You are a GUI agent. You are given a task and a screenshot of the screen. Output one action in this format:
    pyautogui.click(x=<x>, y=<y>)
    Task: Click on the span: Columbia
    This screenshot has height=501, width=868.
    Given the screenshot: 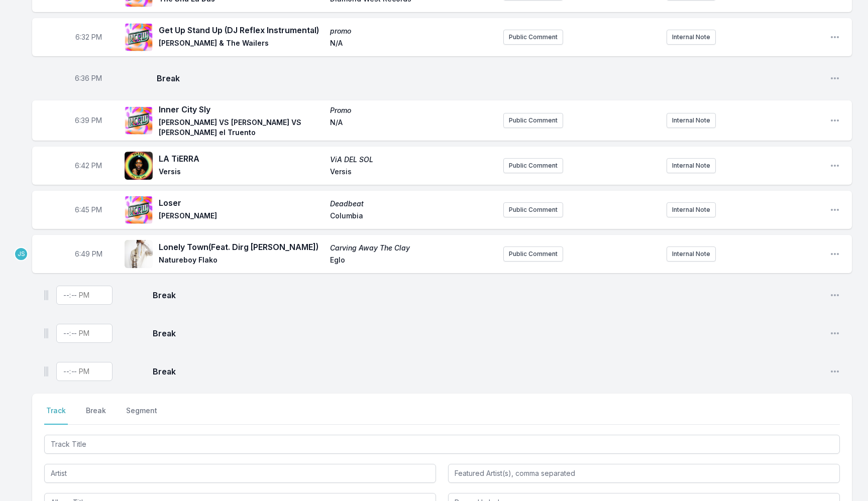 What is the action you would take?
    pyautogui.click(x=412, y=217)
    